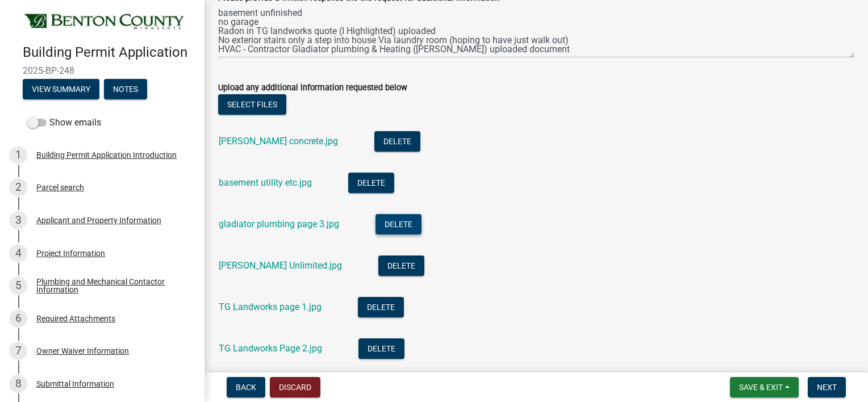  I want to click on div: 5, so click(18, 286).